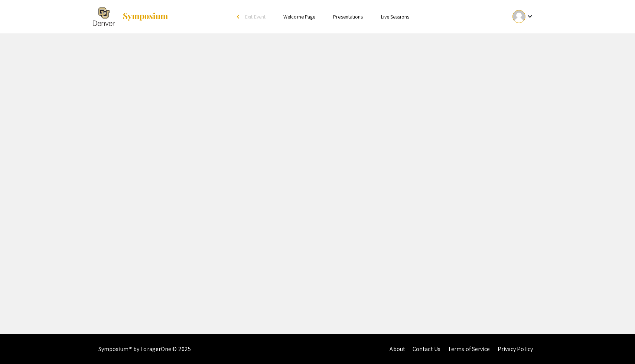  What do you see at coordinates (530, 16) in the screenshot?
I see `mat-icon: Expand account dropdown` at bounding box center [530, 16].